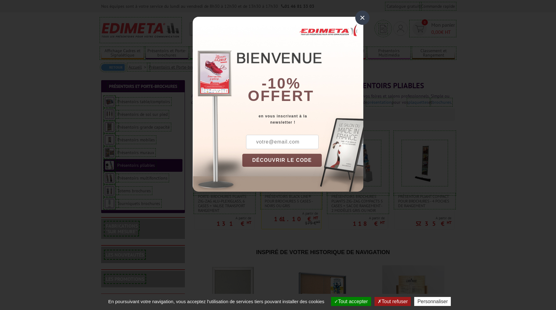 The width and height of the screenshot is (556, 310). Describe the element at coordinates (282, 142) in the screenshot. I see `input: votre@email.com` at that location.